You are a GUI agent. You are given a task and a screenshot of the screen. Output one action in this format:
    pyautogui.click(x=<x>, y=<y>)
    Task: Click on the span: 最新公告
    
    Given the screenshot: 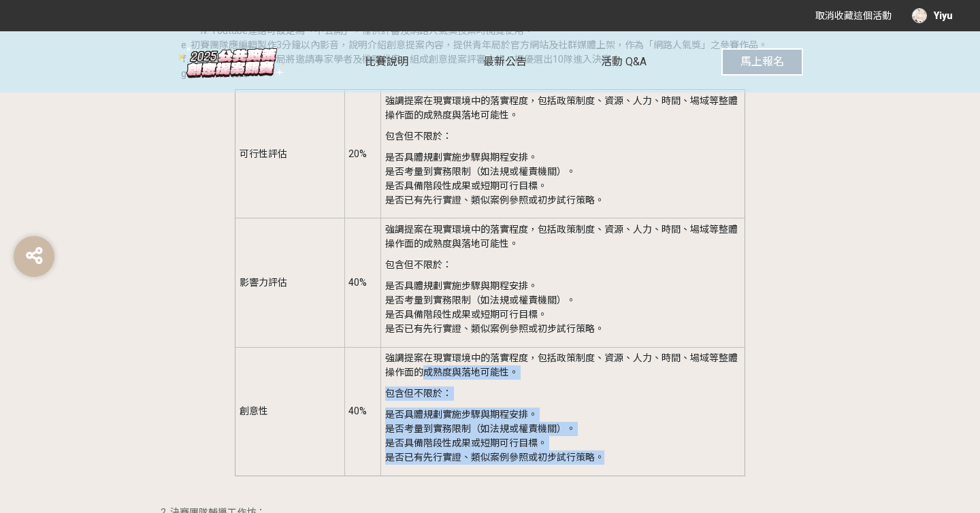 What is the action you would take?
    pyautogui.click(x=505, y=61)
    